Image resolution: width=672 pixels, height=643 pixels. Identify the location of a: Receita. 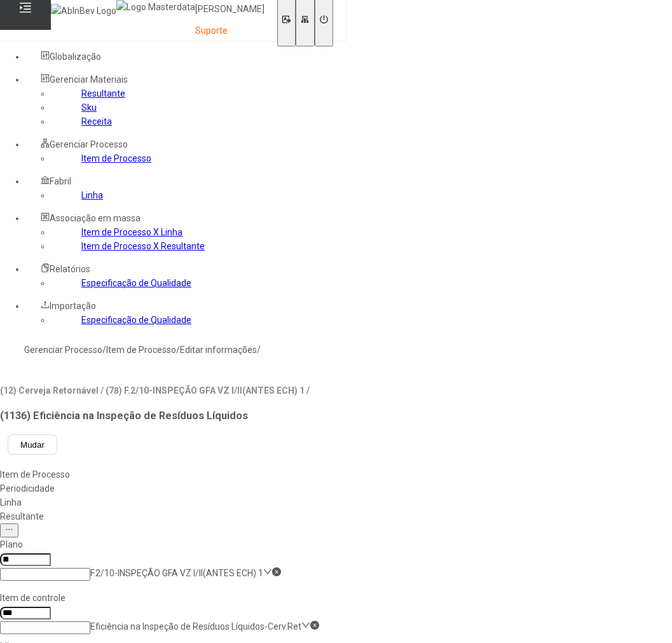
(97, 122).